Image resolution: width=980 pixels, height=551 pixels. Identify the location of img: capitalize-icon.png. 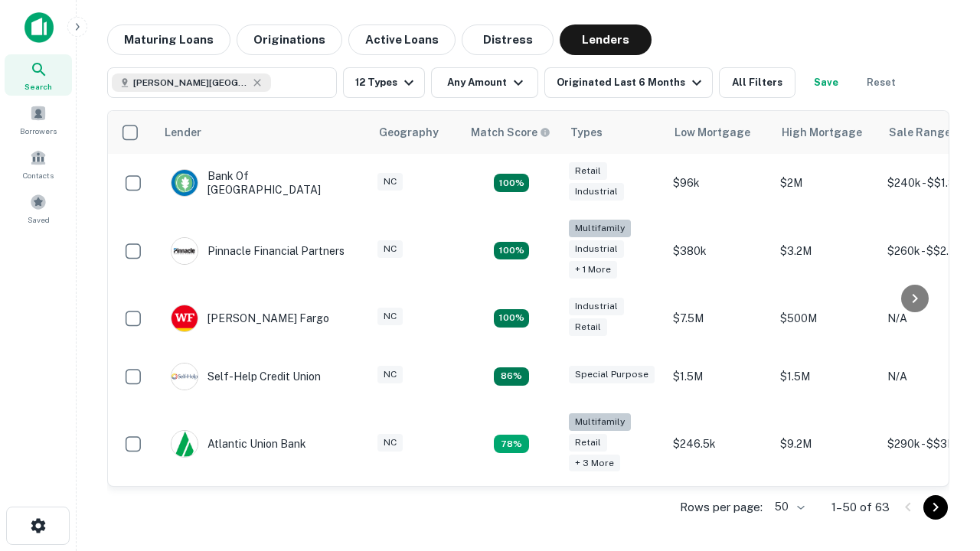
(39, 28).